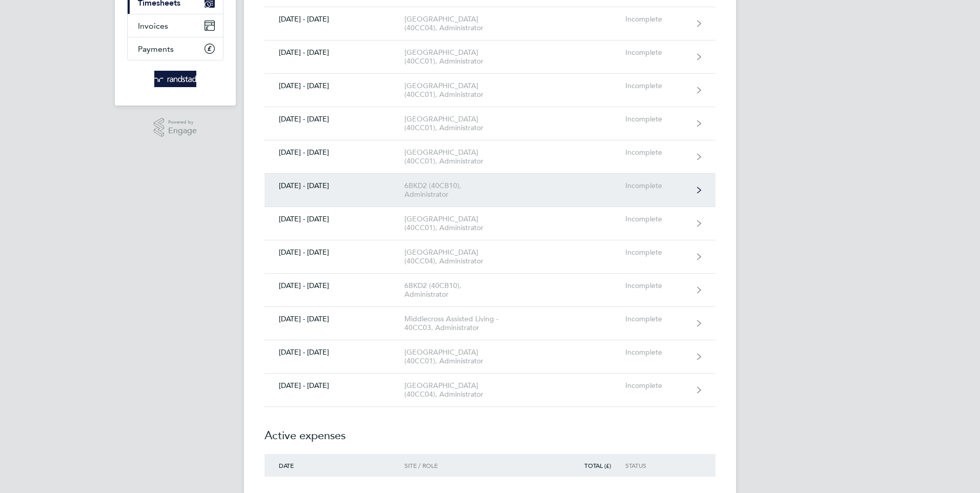 The height and width of the screenshot is (493, 980). Describe the element at coordinates (656, 465) in the screenshot. I see `div: Status` at that location.